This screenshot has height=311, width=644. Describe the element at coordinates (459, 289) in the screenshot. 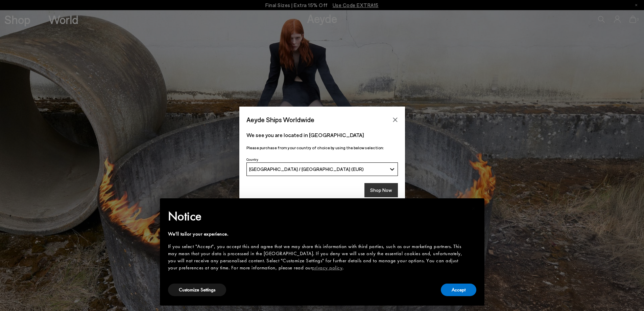

I see `button: Accept` at that location.